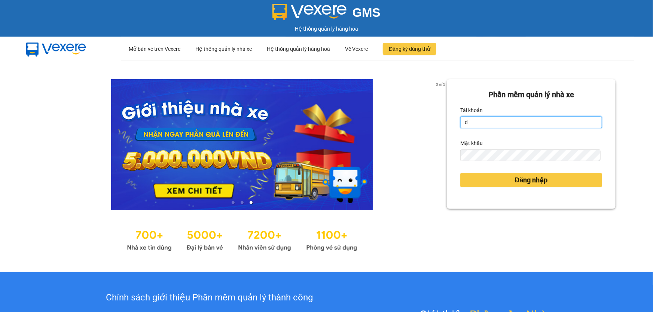 Image resolution: width=653 pixels, height=312 pixels. Describe the element at coordinates (326, 14) in the screenshot. I see `a: GMS` at that location.